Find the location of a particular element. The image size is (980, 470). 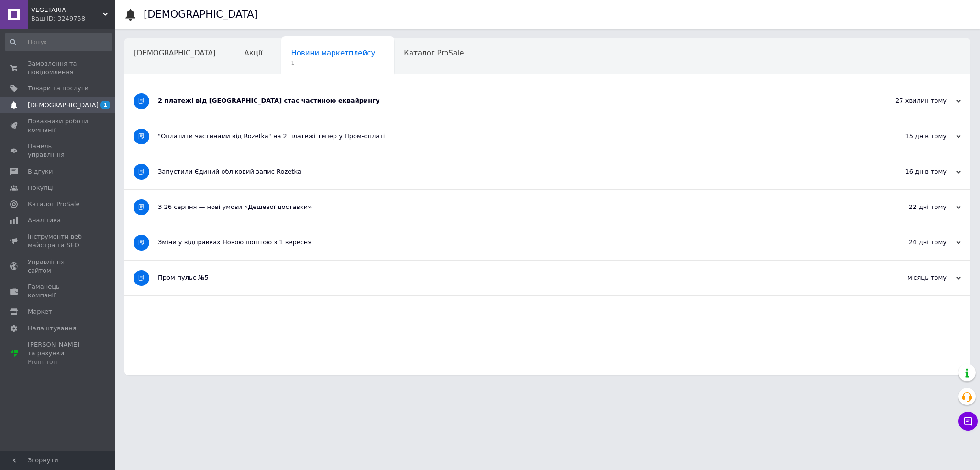

span: Товари та послуги is located at coordinates (58, 88).